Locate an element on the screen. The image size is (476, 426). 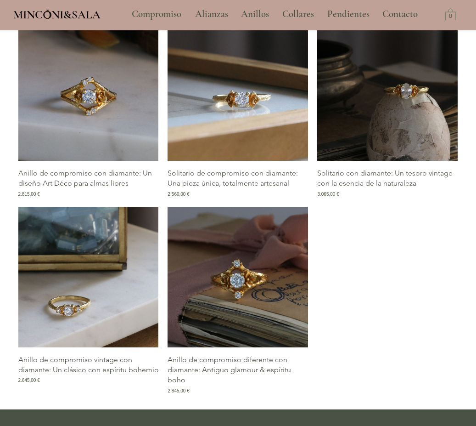
p: Pendientes is located at coordinates (348, 14).